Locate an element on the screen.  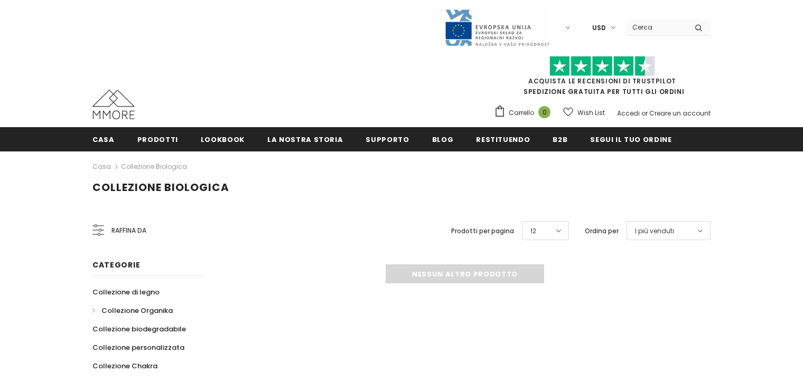
span: Blog is located at coordinates (443, 139).